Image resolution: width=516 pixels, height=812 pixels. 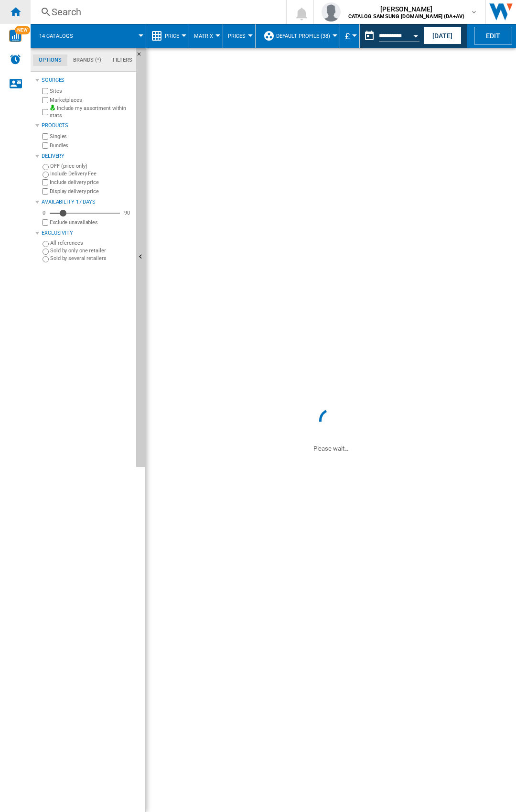 I want to click on label: OFF (price only), so click(x=91, y=166).